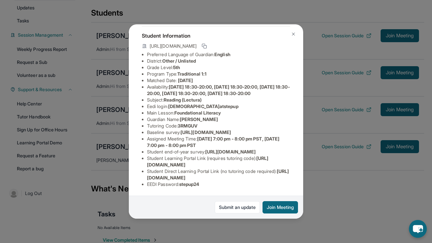 This screenshot has height=243, width=432. I want to click on li: Availability:, so click(218, 90).